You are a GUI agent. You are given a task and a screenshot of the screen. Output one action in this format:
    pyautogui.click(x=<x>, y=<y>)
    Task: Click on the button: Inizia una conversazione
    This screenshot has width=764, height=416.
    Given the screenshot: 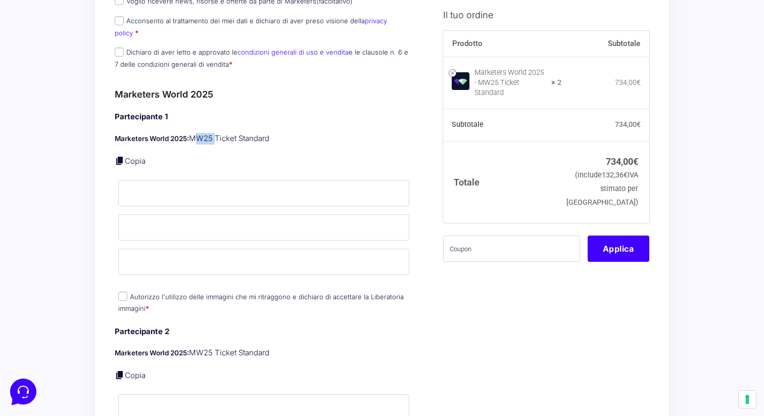 What is the action you would take?
    pyautogui.click(x=101, y=95)
    